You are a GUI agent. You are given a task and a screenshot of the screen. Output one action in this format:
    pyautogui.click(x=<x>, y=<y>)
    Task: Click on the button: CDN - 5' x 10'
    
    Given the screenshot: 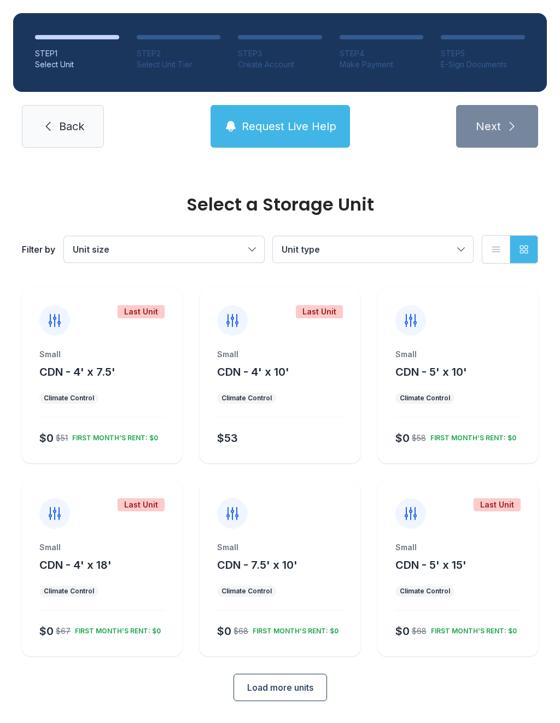 What is the action you would take?
    pyautogui.click(x=431, y=372)
    